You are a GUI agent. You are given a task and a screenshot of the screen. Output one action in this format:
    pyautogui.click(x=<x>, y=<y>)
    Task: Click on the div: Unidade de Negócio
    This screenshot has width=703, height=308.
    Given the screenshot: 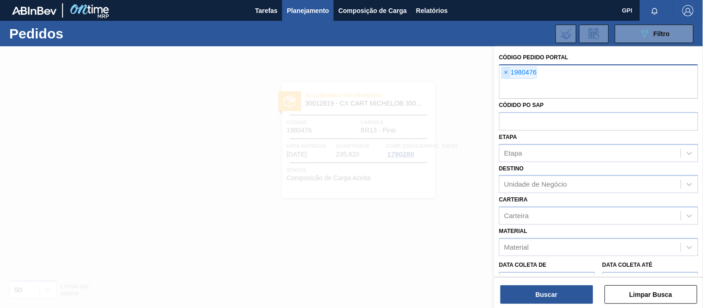 What is the action you would take?
    pyautogui.click(x=536, y=185)
    